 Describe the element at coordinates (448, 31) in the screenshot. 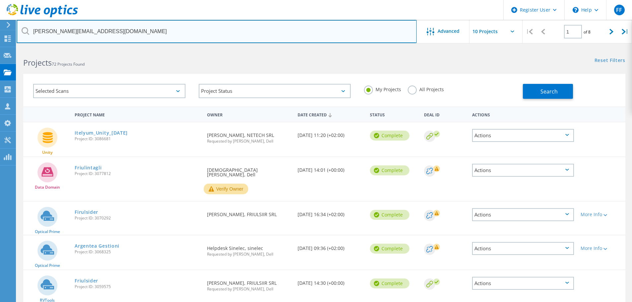

I see `span: Advanced` at that location.